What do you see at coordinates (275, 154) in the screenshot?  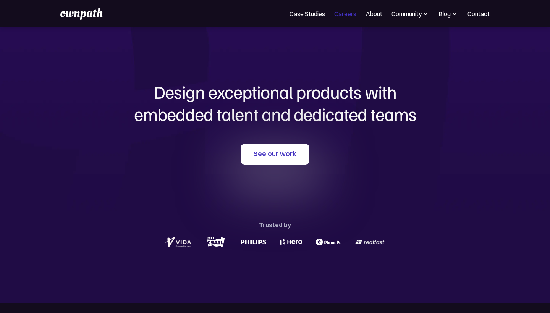 I see `a: See our work` at bounding box center [275, 154].